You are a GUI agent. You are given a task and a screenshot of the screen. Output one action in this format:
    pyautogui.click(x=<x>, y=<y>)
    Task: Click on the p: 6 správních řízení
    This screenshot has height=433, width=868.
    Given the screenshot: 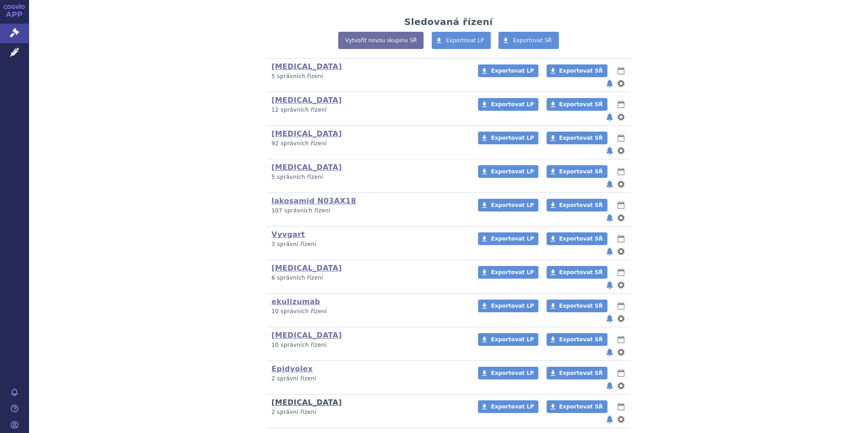 What is the action you would take?
    pyautogui.click(x=369, y=278)
    